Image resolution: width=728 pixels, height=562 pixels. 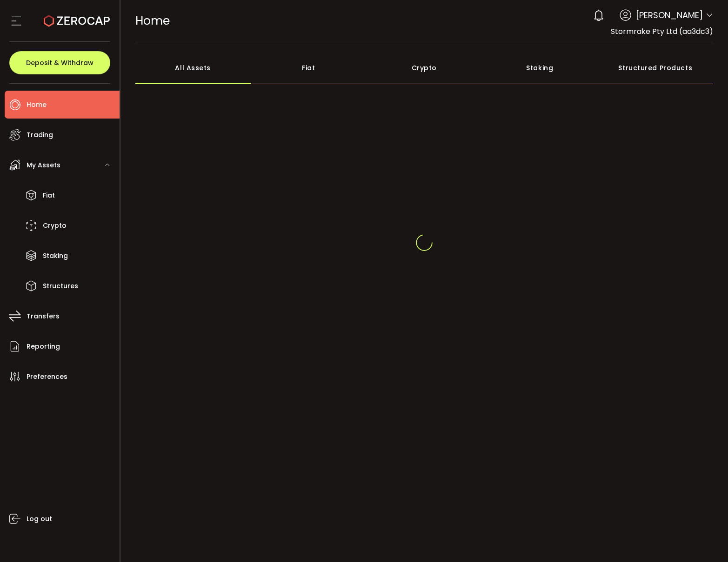 I want to click on span: Staking, so click(x=56, y=256).